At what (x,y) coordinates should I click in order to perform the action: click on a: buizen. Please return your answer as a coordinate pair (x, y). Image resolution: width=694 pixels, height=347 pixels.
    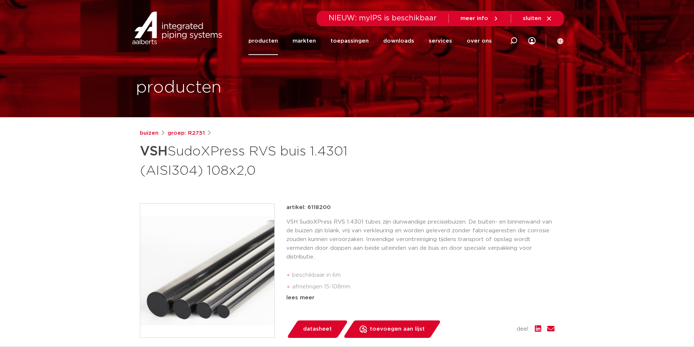
    Looking at the image, I should click on (149, 133).